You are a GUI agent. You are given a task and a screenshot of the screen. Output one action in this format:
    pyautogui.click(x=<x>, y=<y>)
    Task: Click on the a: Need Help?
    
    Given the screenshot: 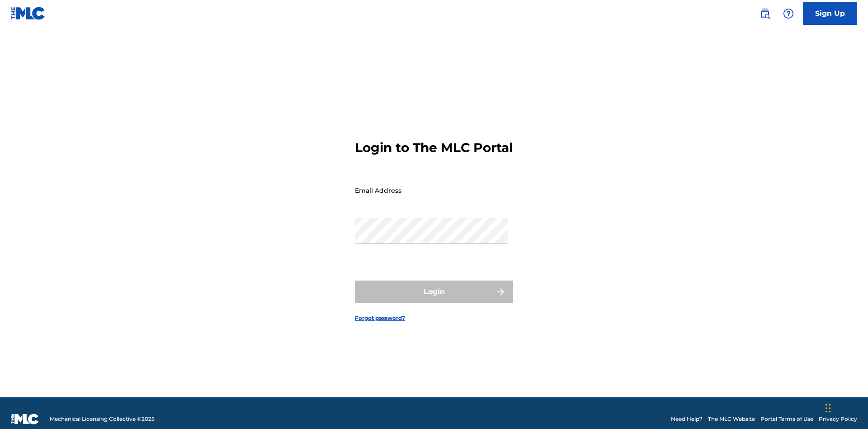 What is the action you would take?
    pyautogui.click(x=687, y=419)
    